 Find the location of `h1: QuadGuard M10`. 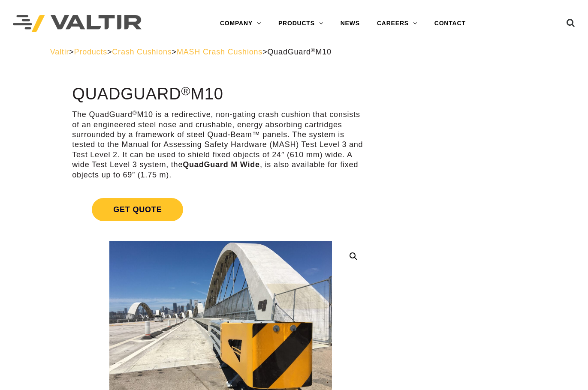

h1: QuadGuard M10 is located at coordinates (221, 94).